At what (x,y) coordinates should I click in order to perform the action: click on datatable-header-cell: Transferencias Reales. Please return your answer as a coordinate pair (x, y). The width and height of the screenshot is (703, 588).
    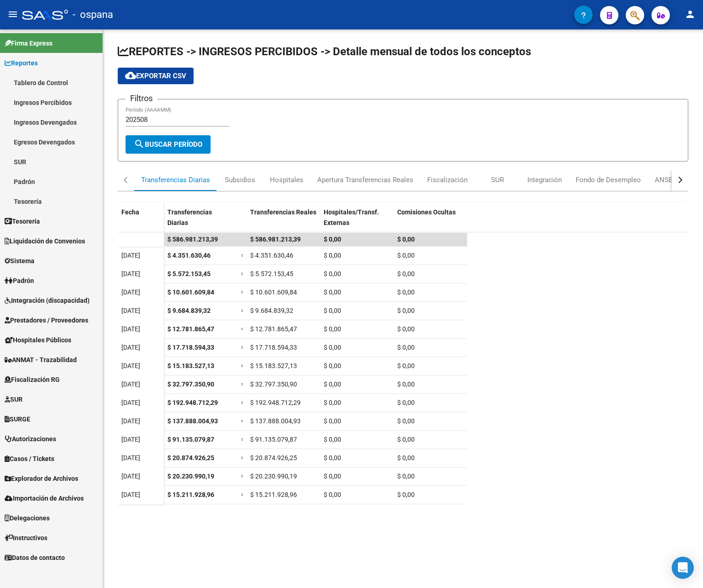
    Looking at the image, I should click on (284, 222).